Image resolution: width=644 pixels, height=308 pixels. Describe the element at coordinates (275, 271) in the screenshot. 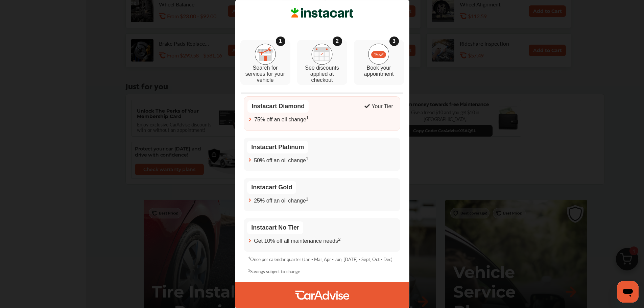

I see `p: Savings subject to change.` at that location.